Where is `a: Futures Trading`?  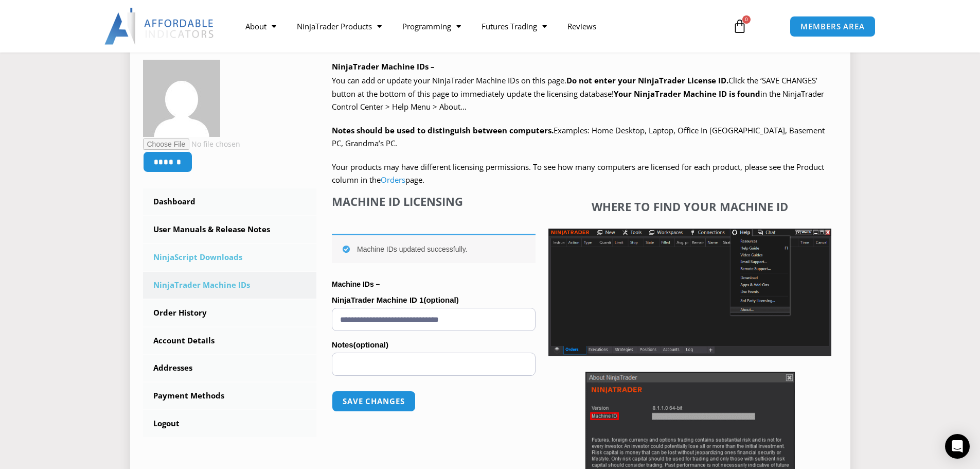
a: Futures Trading is located at coordinates (514, 26).